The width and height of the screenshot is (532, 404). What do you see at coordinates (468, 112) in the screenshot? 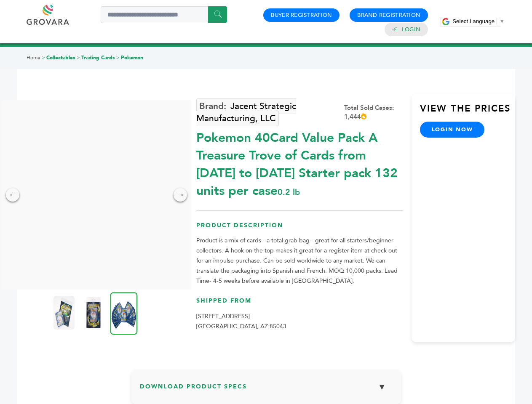
I see `h3: View the Prices` at bounding box center [468, 112].